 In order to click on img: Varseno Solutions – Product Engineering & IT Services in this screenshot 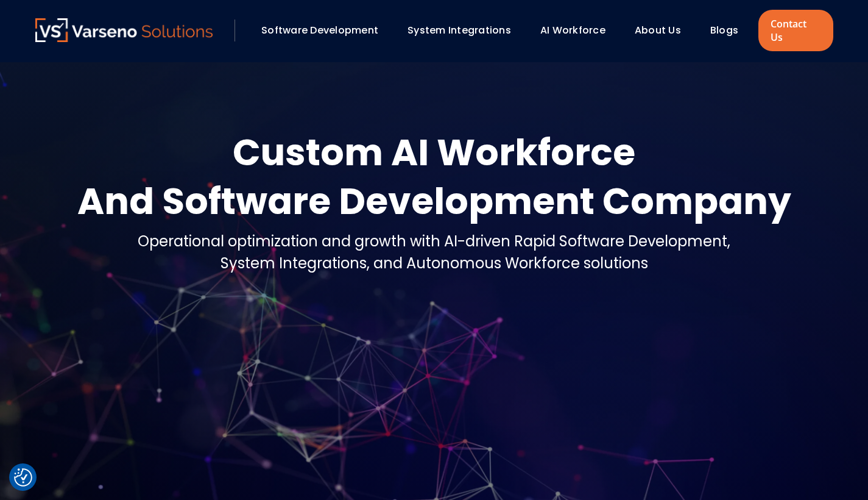, I will do `click(125, 30)`.